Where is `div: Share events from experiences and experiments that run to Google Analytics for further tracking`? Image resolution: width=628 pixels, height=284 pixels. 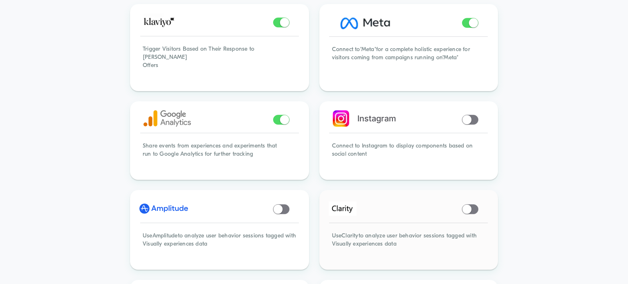
div: Share events from experiences and experiments that run to Google Analytics for further tracking is located at coordinates (220, 155).